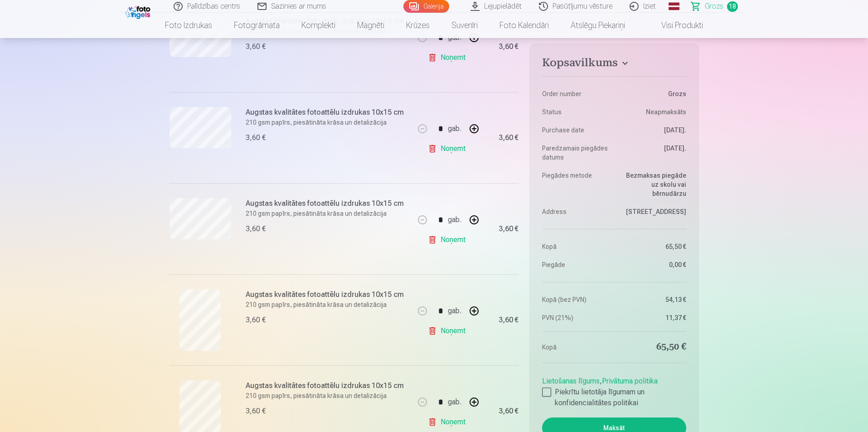 The width and height of the screenshot is (868, 432). I want to click on dt: Address, so click(575, 212).